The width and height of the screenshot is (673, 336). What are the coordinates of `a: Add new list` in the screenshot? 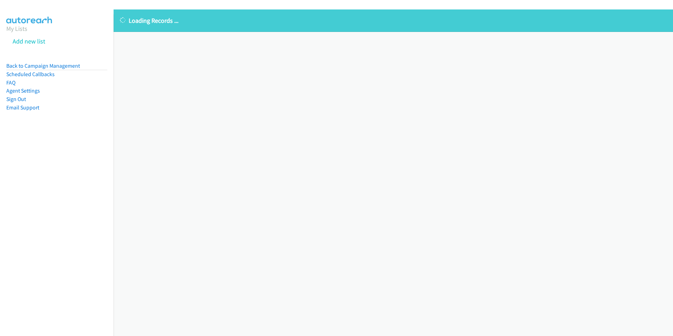 It's located at (29, 41).